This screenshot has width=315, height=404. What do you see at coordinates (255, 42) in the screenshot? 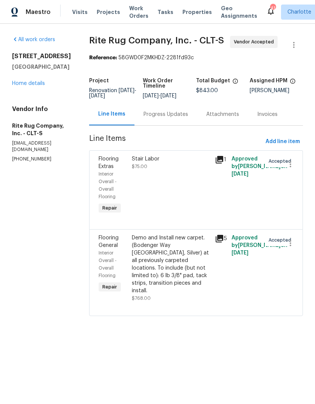
I see `span: Vendor Accepted` at bounding box center [255, 42].